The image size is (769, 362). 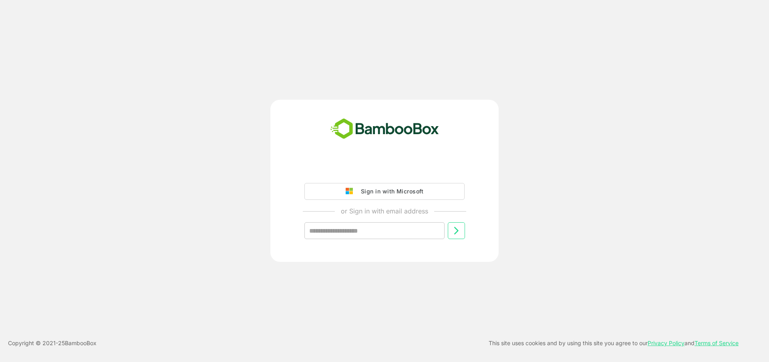 What do you see at coordinates (385, 129) in the screenshot?
I see `img: bamboobox` at bounding box center [385, 129].